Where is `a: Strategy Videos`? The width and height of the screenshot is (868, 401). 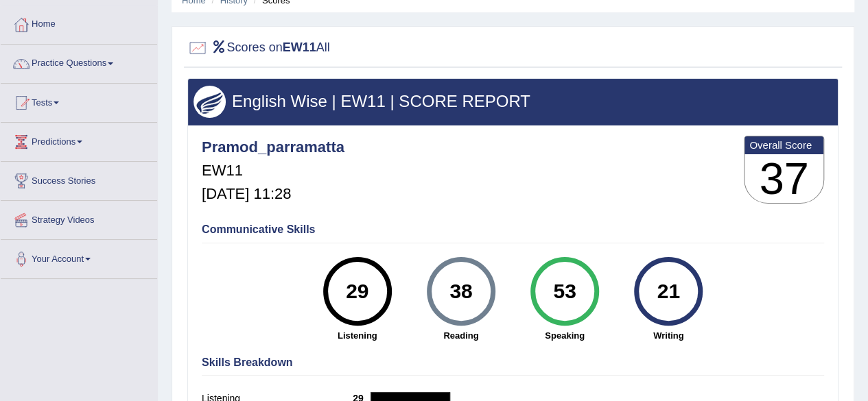
a: Strategy Videos is located at coordinates (79, 218).